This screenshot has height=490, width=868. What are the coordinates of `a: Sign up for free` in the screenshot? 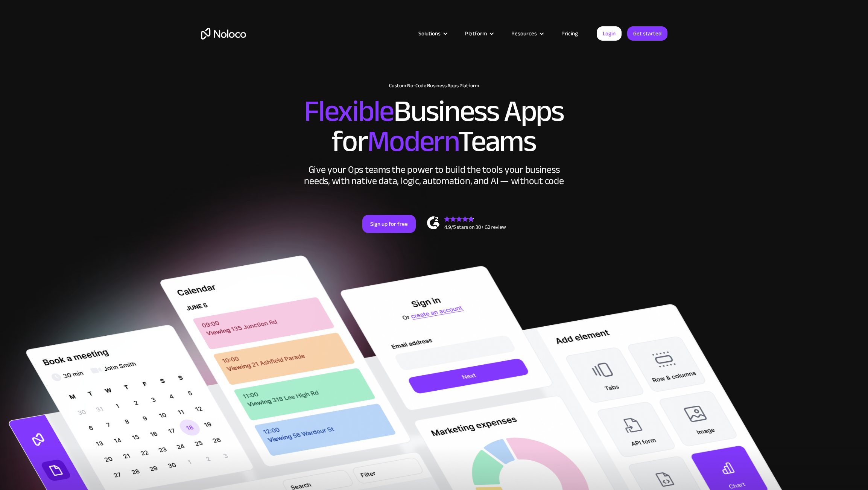 It's located at (389, 224).